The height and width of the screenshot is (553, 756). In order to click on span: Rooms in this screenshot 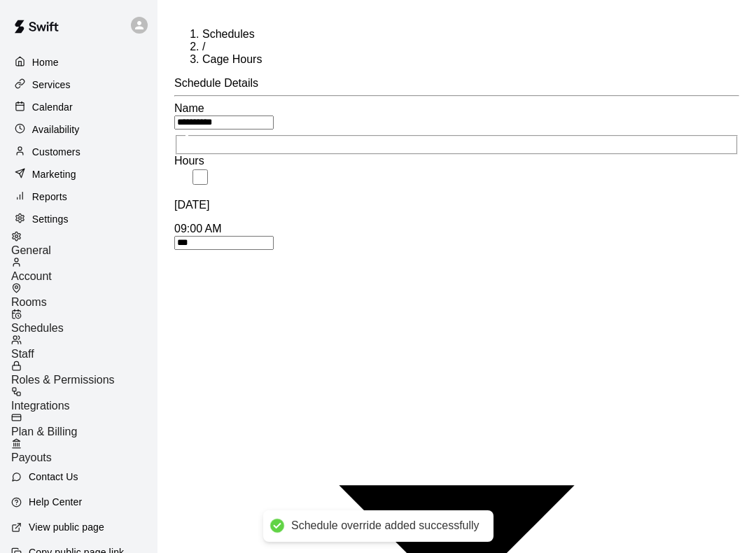, I will do `click(29, 302)`.